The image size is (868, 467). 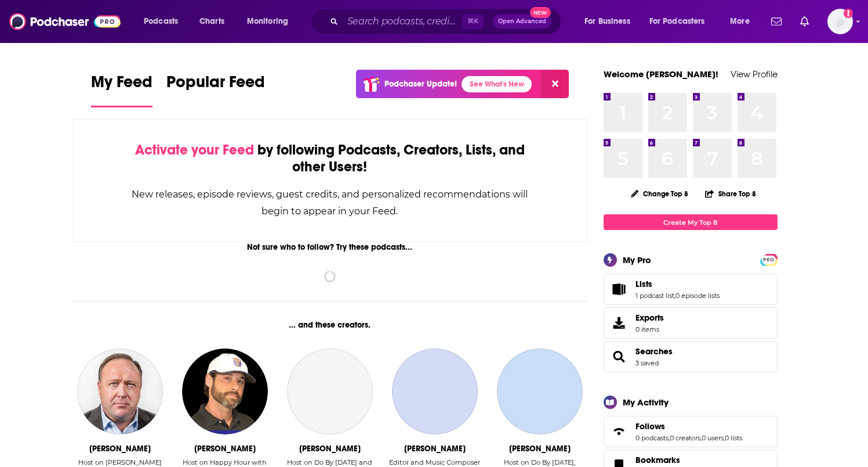 I want to click on a: Popular Feed, so click(x=215, y=89).